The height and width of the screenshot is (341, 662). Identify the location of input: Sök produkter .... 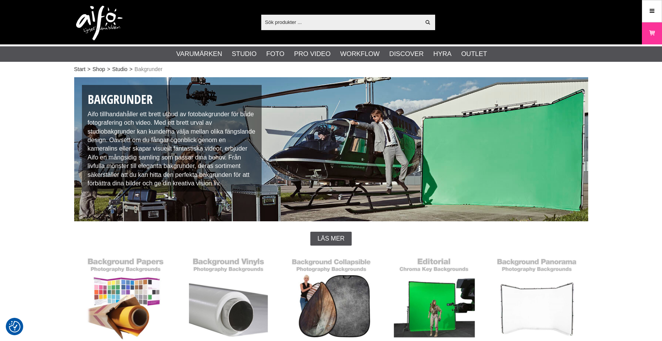
(341, 22).